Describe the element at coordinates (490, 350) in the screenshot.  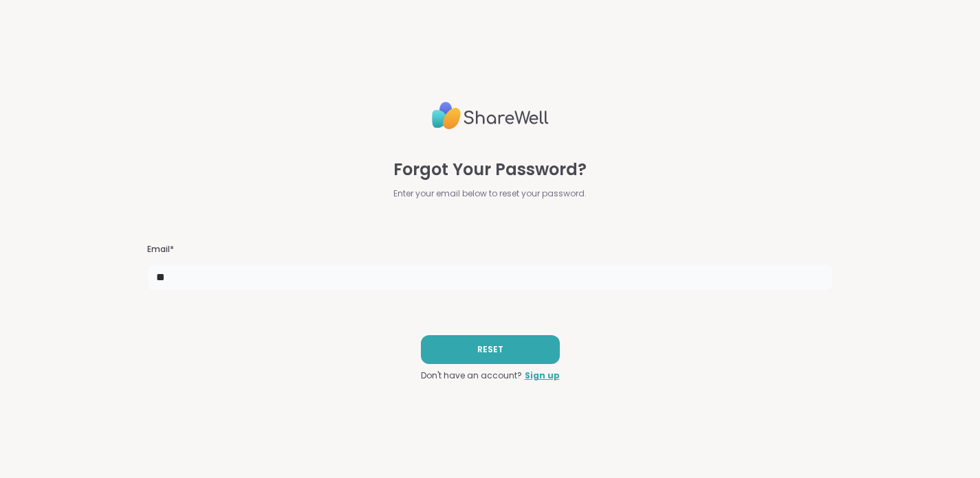
I see `span: RESET` at that location.